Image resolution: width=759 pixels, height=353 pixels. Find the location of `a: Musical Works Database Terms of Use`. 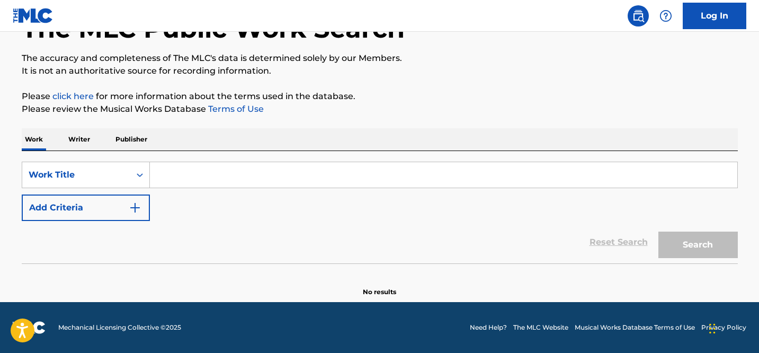

a: Musical Works Database Terms of Use is located at coordinates (635, 327).